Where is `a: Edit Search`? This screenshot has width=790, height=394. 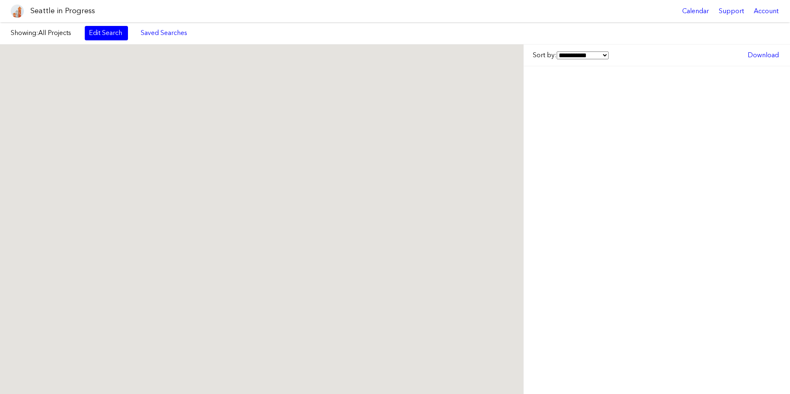 a: Edit Search is located at coordinates (106, 33).